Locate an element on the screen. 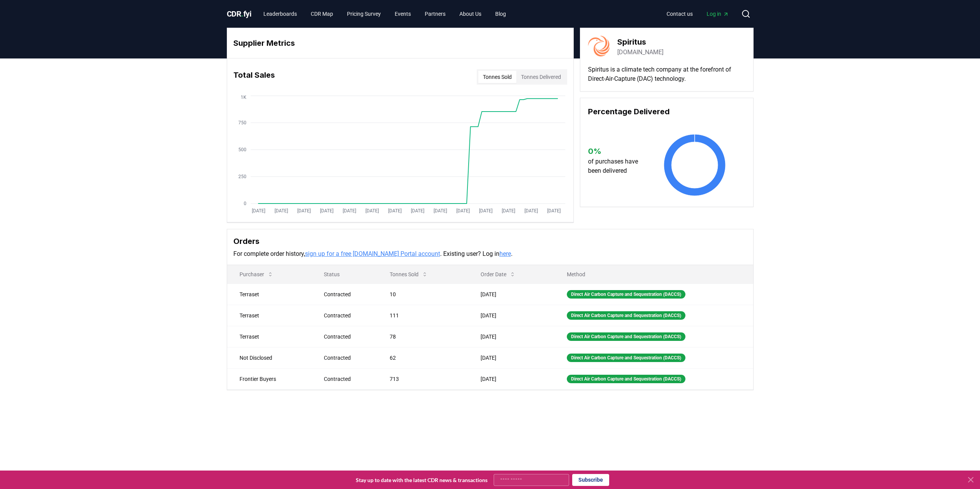 The image size is (980, 489). td: 111 is located at coordinates (423, 315).